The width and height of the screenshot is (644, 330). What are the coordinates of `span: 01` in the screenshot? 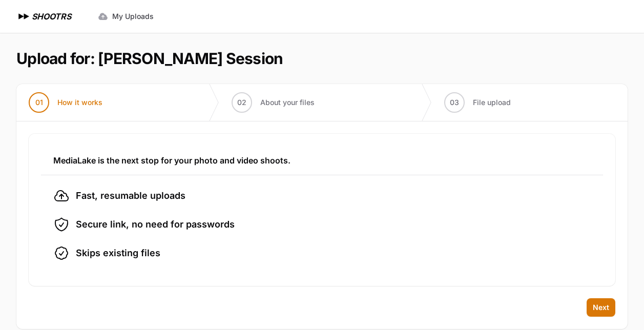 It's located at (39, 103).